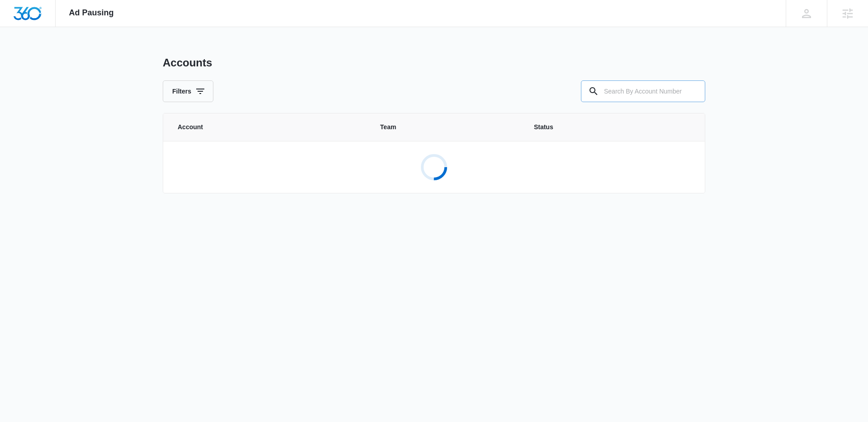 Image resolution: width=868 pixels, height=422 pixels. What do you see at coordinates (188, 91) in the screenshot?
I see `button: Filters` at bounding box center [188, 91].